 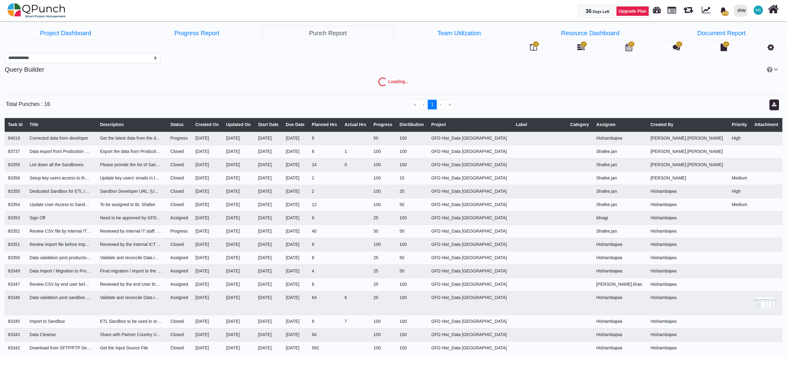 I want to click on span: NS, so click(x=758, y=10).